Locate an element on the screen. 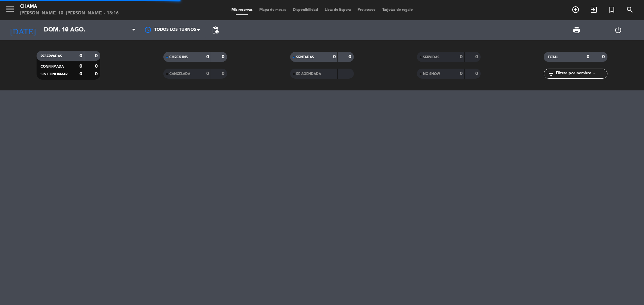 Image resolution: width=644 pixels, height=305 pixels. span: CHECK INS is located at coordinates (178, 57).